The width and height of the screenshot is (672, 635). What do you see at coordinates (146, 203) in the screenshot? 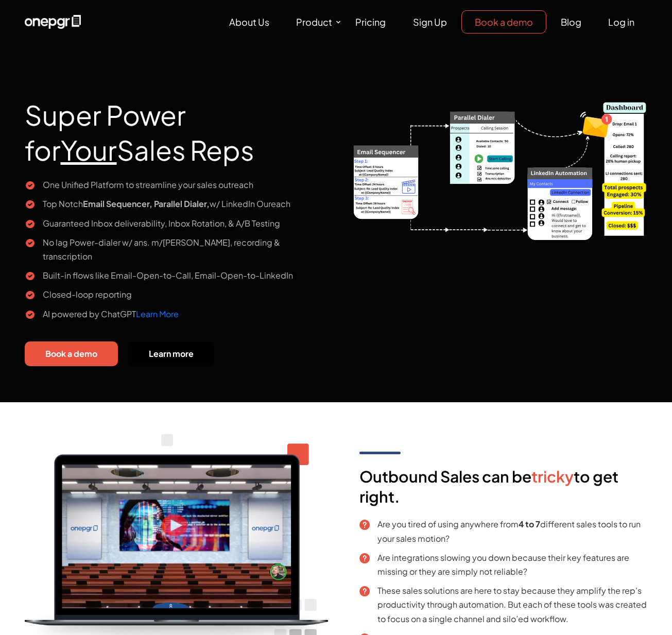
I see `b: Email Sequencer, Parallel Dialer,` at bounding box center [146, 203].